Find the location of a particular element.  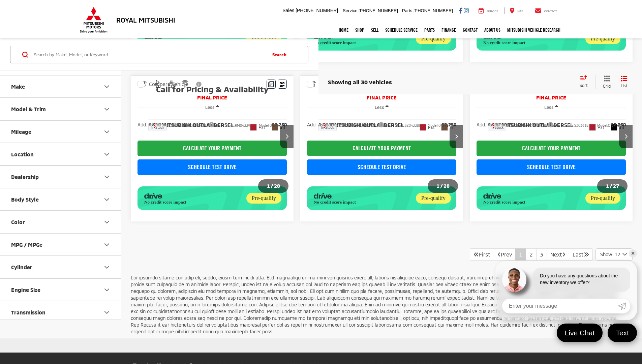

span: Sort is located at coordinates (584, 85).